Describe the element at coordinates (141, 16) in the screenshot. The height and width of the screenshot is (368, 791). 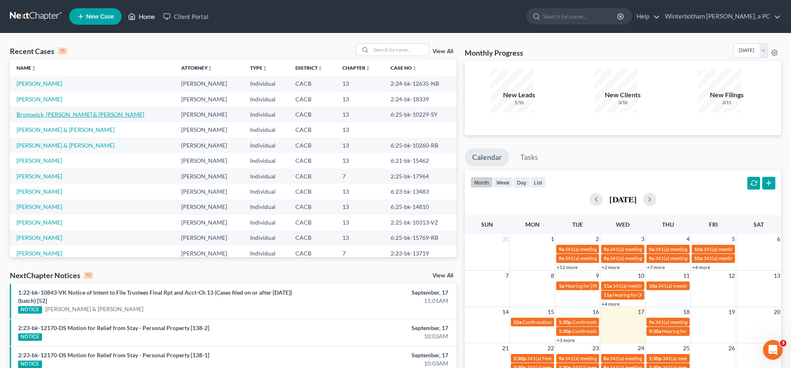
I see `a: Home` at that location.